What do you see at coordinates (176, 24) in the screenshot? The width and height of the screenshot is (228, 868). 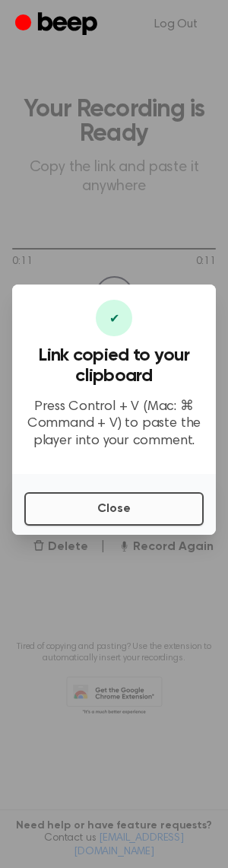 I see `a: Log Out` at bounding box center [176, 24].